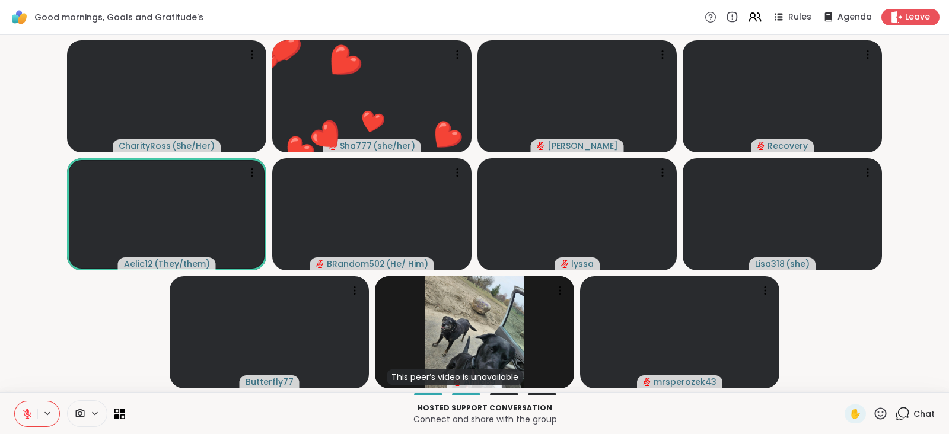 This screenshot has height=434, width=949. Describe the element at coordinates (770, 264) in the screenshot. I see `span: Lisa318` at that location.